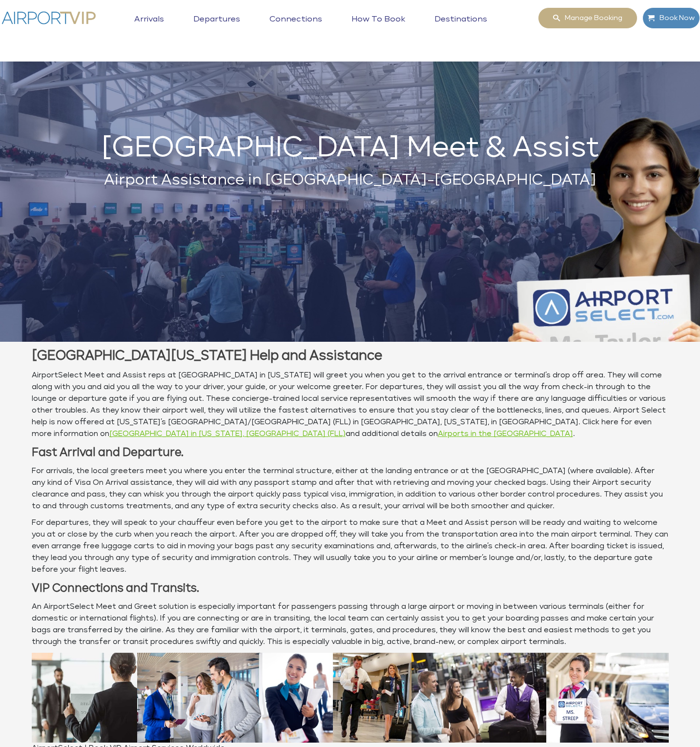 Image resolution: width=700 pixels, height=747 pixels. I want to click on a: How to book, so click(379, 27).